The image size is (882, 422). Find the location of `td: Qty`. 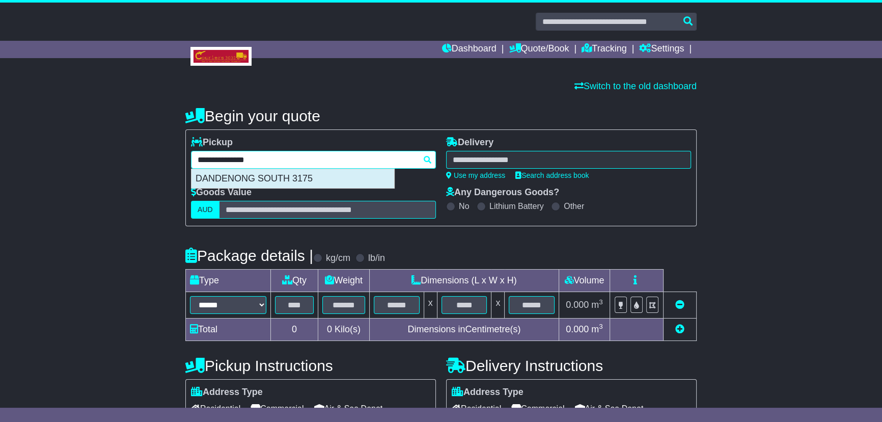

td: Qty is located at coordinates (294, 281).